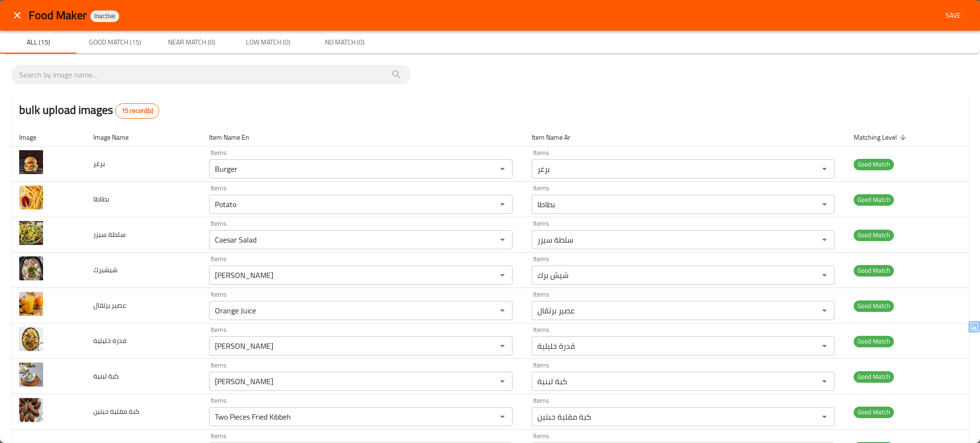 Image resolution: width=980 pixels, height=443 pixels. What do you see at coordinates (57, 15) in the screenshot?
I see `span: Food Maker` at bounding box center [57, 15].